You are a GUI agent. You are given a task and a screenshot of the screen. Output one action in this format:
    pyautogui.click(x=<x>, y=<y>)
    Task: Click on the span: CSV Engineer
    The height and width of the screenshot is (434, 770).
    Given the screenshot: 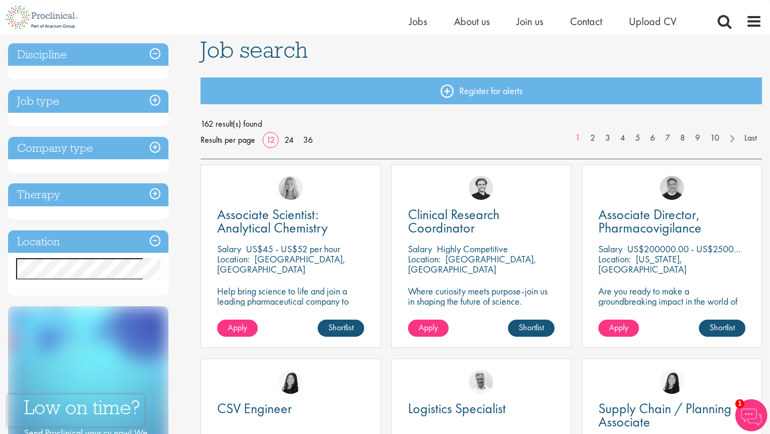 What is the action you would take?
    pyautogui.click(x=255, y=409)
    